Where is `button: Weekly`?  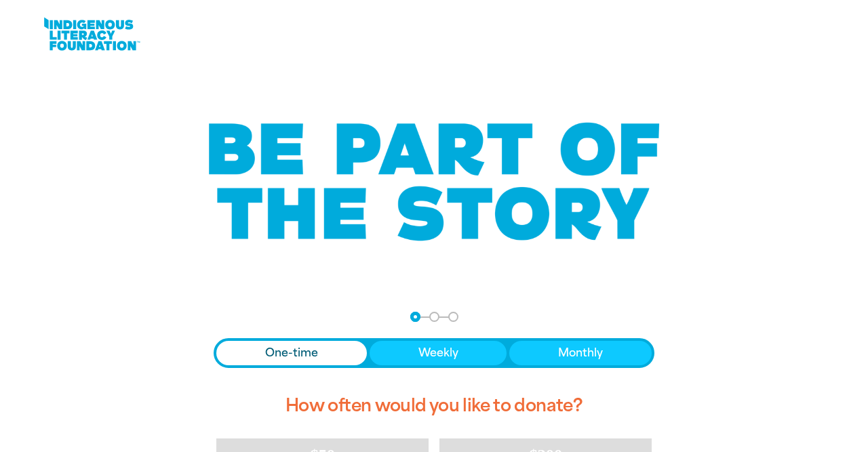
button: Weekly is located at coordinates (439, 353).